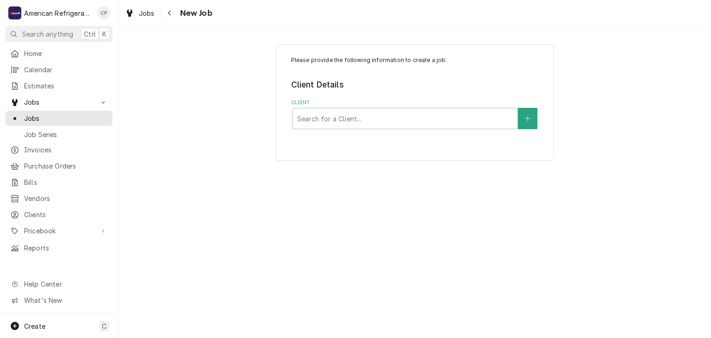  What do you see at coordinates (90, 34) in the screenshot?
I see `span: Ctrl` at bounding box center [90, 34].